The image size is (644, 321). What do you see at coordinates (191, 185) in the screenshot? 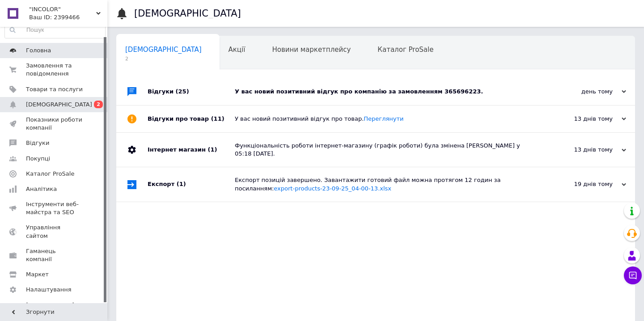
I see `div: Експорт` at bounding box center [191, 185].